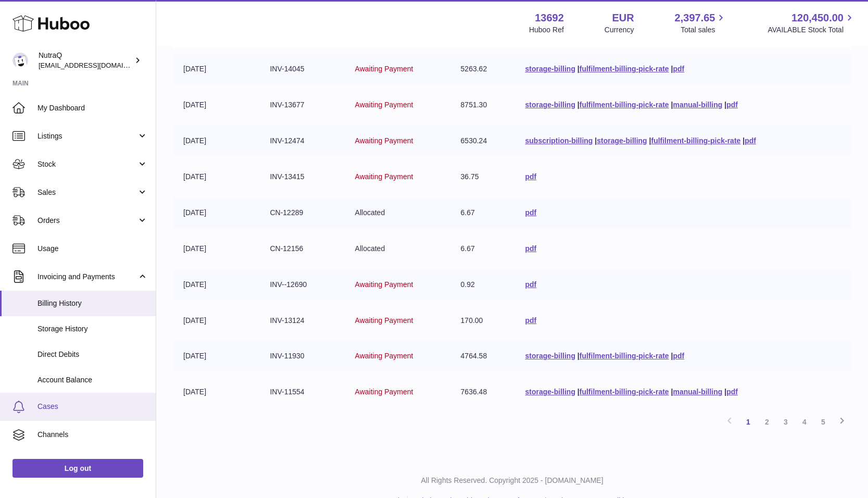  I want to click on td: 8751.30, so click(483, 105).